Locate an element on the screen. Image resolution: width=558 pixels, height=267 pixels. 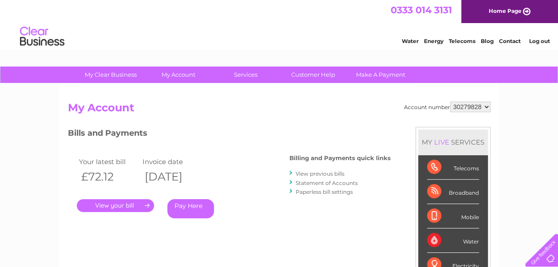
div: Telecoms is located at coordinates (453, 167).